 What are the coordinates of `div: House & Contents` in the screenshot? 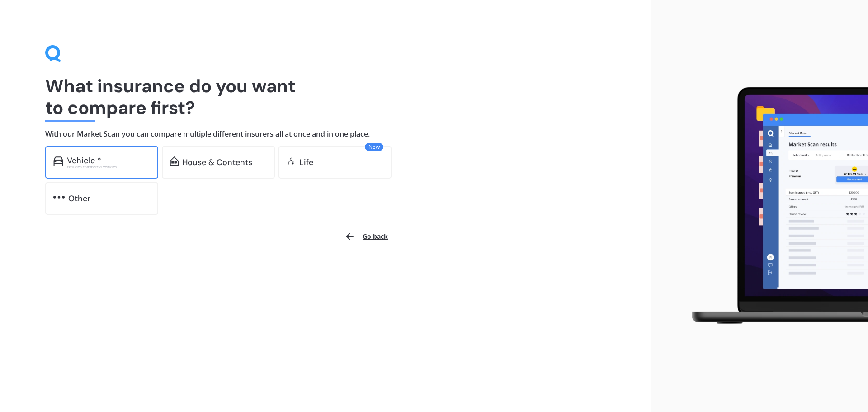 It's located at (217, 162).